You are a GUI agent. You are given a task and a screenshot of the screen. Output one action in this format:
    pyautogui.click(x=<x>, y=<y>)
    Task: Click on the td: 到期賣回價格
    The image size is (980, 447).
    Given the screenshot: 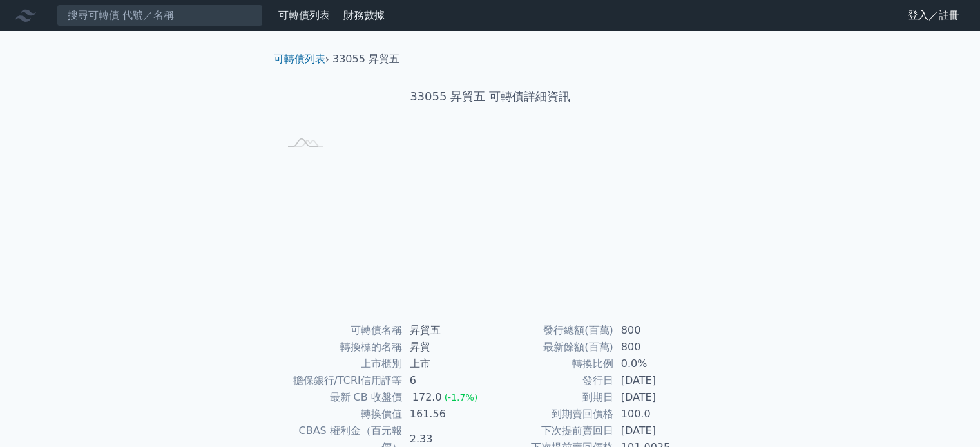 What is the action you would take?
    pyautogui.click(x=551, y=415)
    